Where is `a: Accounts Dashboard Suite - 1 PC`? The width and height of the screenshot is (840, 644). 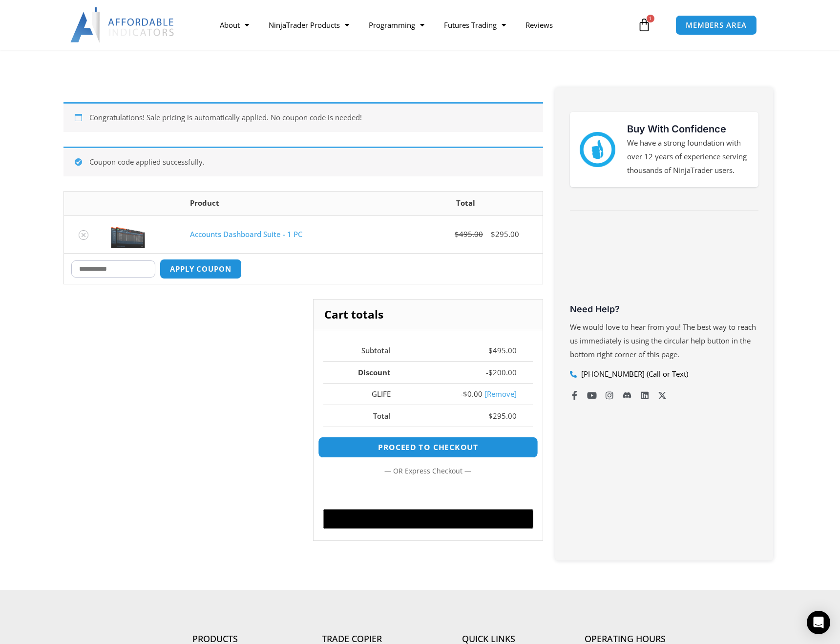
a: Accounts Dashboard Suite - 1 PC is located at coordinates (246, 234).